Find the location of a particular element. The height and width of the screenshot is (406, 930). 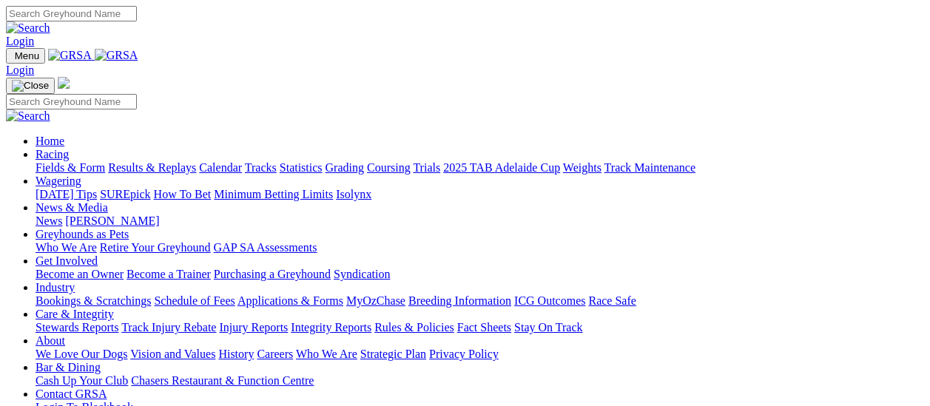

a: History is located at coordinates (236, 354).